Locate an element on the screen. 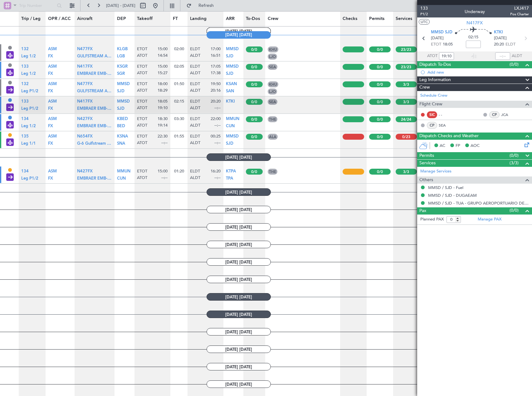  span: LGB is located at coordinates (121, 56).